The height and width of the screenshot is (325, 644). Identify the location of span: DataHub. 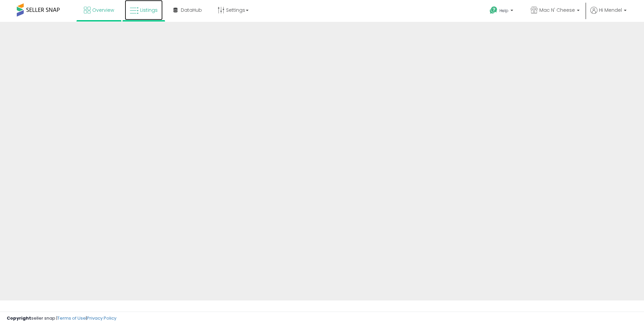
(191, 10).